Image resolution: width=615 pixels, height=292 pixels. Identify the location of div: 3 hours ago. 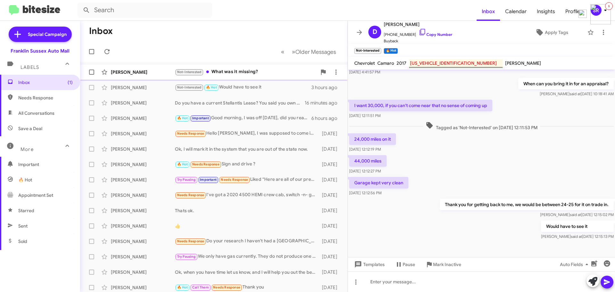
(327, 87).